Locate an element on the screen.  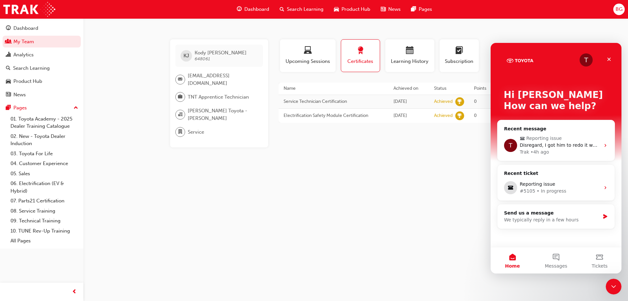
a: 09. Technical Training is located at coordinates (44, 221).